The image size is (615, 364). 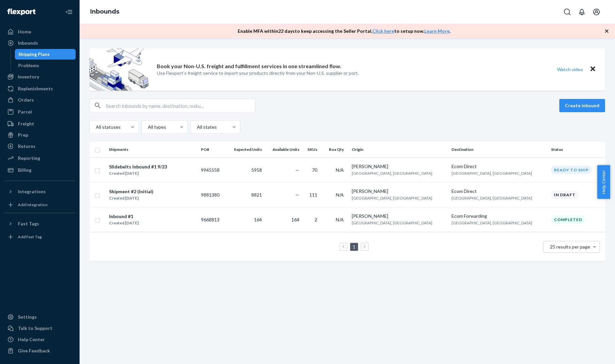 I want to click on p: Use Flexport’s freight service to import your products directly from your Non-U.S. supplier or port., so click(x=258, y=73).